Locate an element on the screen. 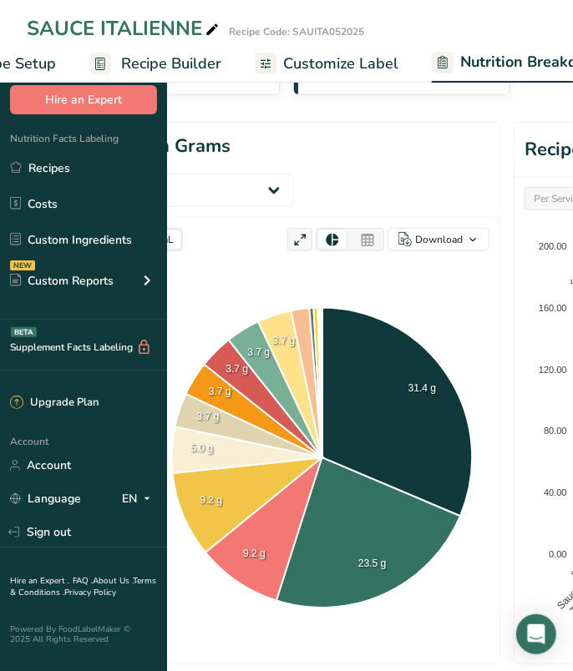 This screenshot has height=671, width=573. a: Customize Label is located at coordinates (327, 63).